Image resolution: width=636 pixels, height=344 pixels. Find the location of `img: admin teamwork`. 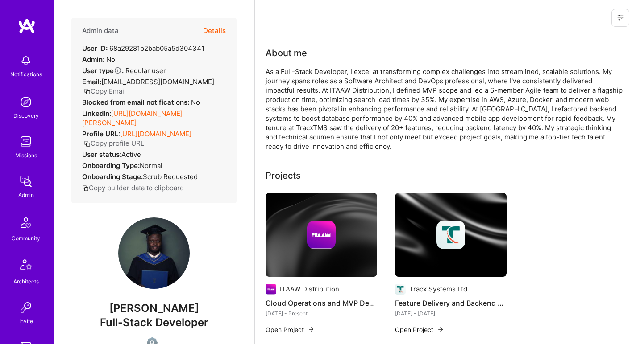

img: admin teamwork is located at coordinates (26, 182).